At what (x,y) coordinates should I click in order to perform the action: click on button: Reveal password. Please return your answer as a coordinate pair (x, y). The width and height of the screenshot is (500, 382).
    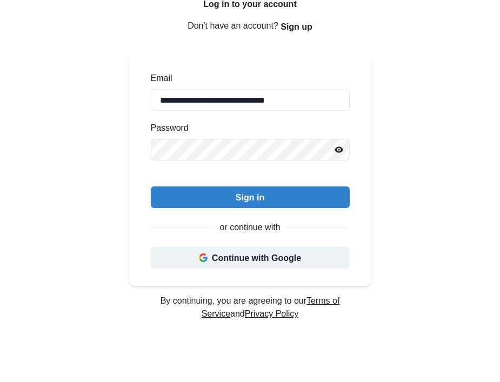
    Looking at the image, I should click on (339, 150).